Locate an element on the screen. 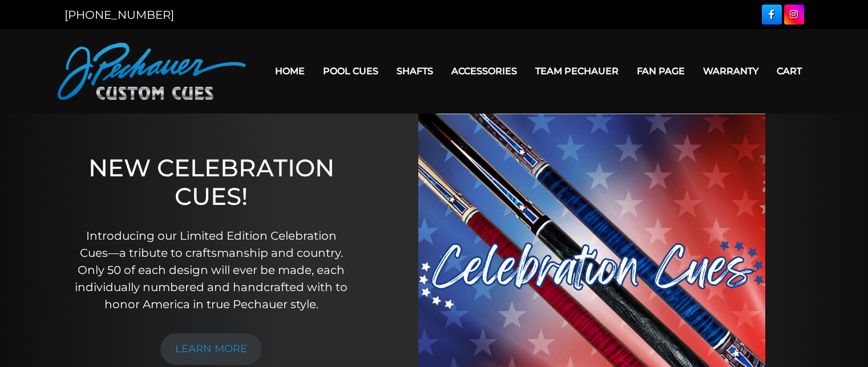 Image resolution: width=868 pixels, height=367 pixels. a: LEARN MORE is located at coordinates (211, 349).